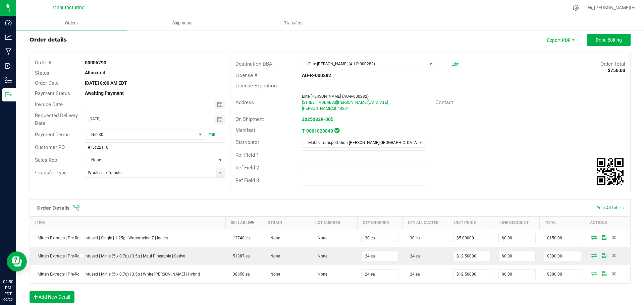  Describe the element at coordinates (47, 83) in the screenshot. I see `span: Order Date` at that location.